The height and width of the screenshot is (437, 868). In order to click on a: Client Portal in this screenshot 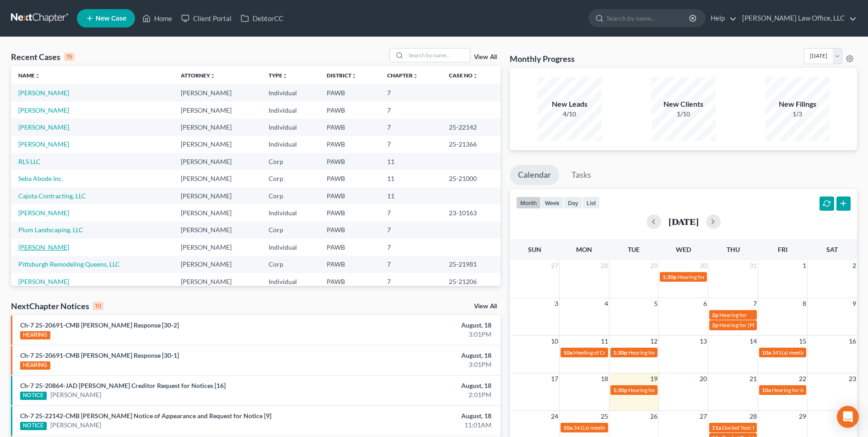, I will do `click(206, 18)`.